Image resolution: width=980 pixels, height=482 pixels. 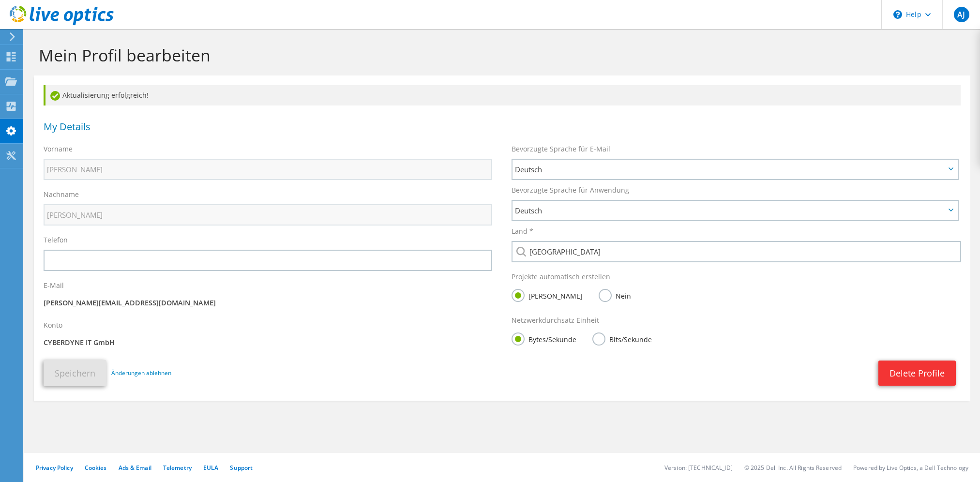 What do you see at coordinates (499, 56) in the screenshot?
I see `h1: Mein Profil bearbeiten` at bounding box center [499, 56].